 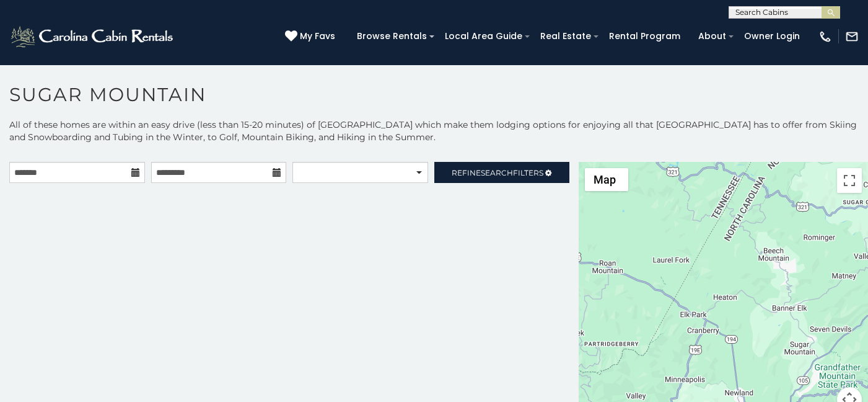 I want to click on button: Change map style, so click(x=607, y=179).